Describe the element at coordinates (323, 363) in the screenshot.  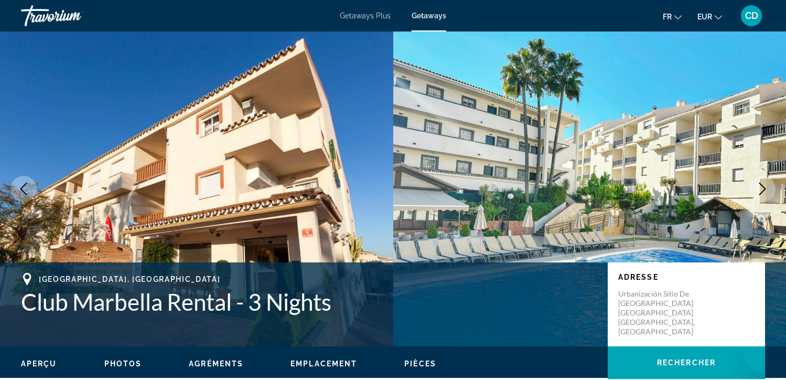
I see `span: Emplacement` at that location.